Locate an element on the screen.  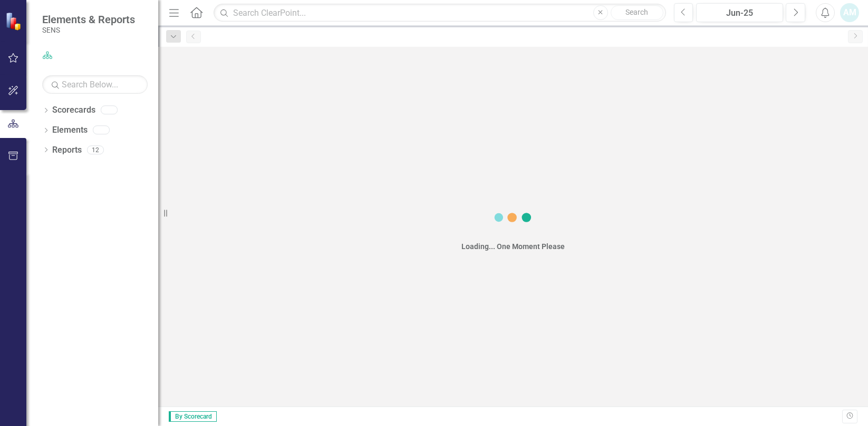
span: Search is located at coordinates (637, 12).